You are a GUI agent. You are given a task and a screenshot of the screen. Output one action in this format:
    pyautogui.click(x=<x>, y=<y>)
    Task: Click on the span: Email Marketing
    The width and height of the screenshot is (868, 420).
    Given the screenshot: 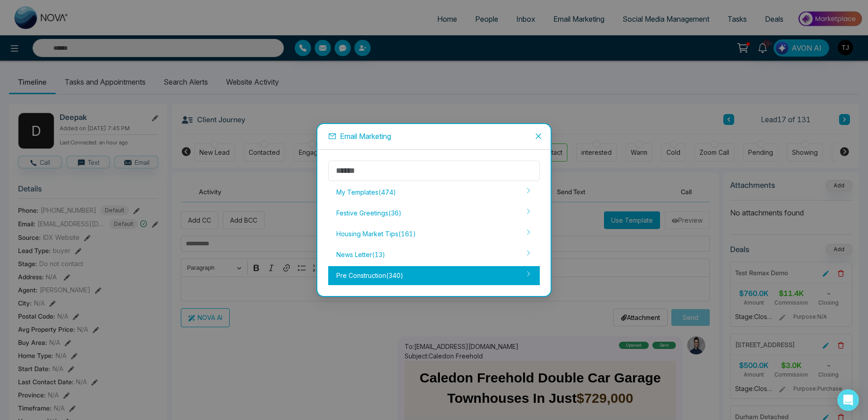 What is the action you would take?
    pyautogui.click(x=365, y=136)
    